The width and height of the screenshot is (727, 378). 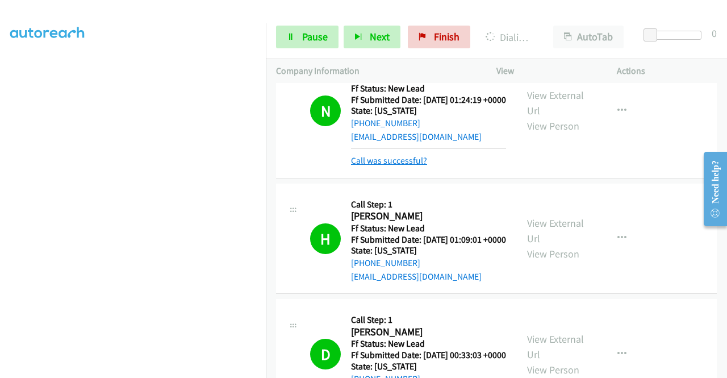 What do you see at coordinates (315, 36) in the screenshot?
I see `span: Pause` at bounding box center [315, 36].